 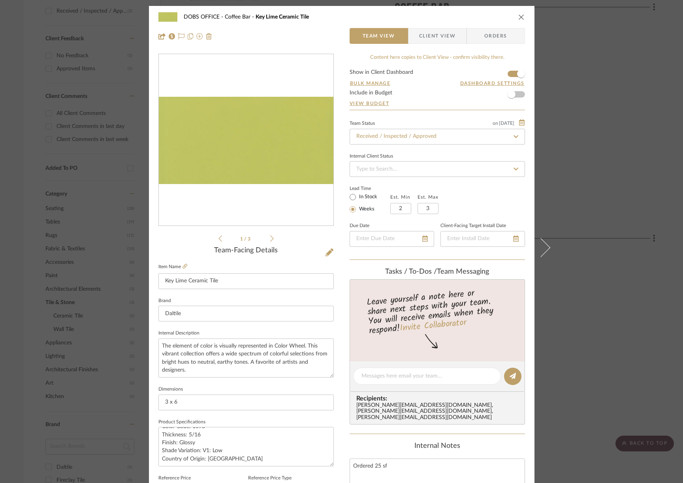 What do you see at coordinates (492, 83) in the screenshot?
I see `button: Dashboard Settings` at bounding box center [492, 83].